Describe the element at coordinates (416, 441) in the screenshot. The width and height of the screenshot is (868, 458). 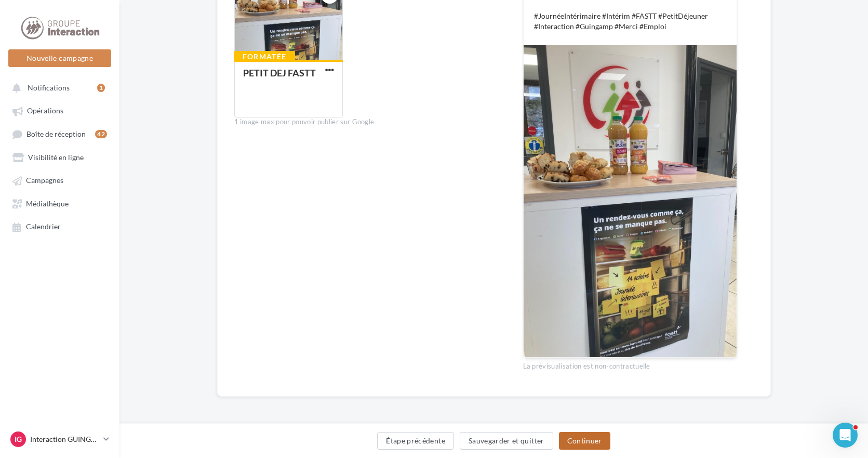
I see `button: Étape précédente` at that location.